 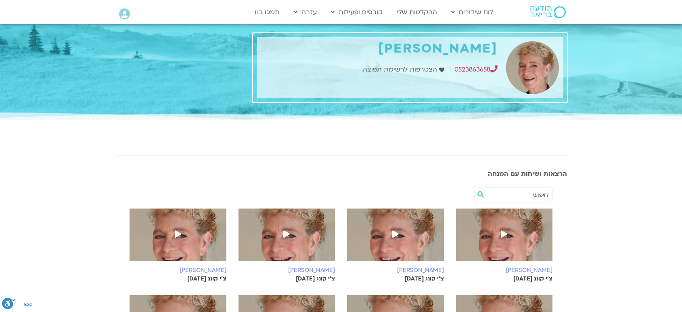 I want to click on img: תודעה בריאה, so click(x=548, y=12).